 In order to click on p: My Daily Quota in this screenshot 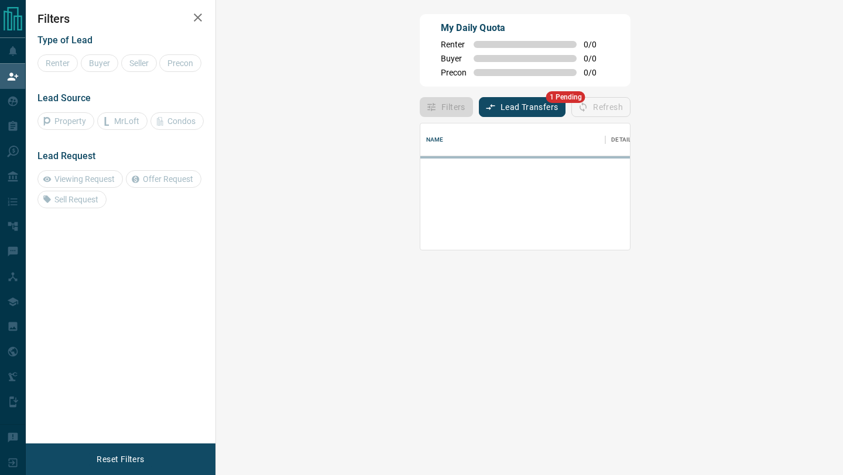, I will do `click(525, 28)`.